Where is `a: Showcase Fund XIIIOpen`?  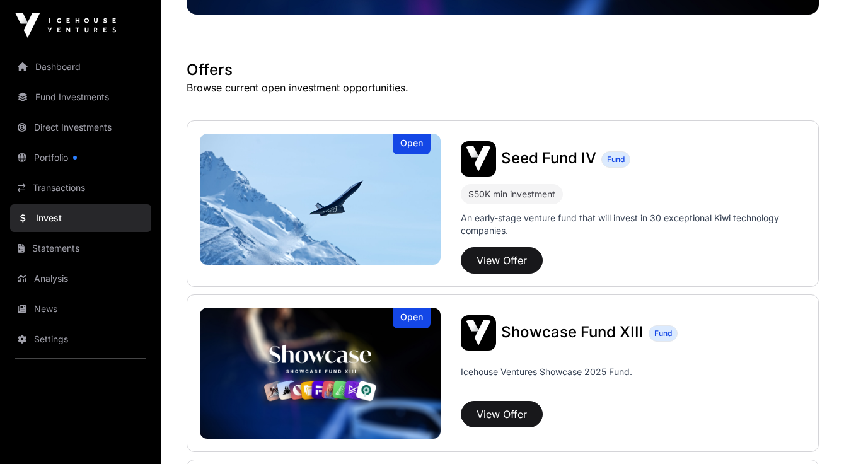 a: Showcase Fund XIIIOpen is located at coordinates (320, 373).